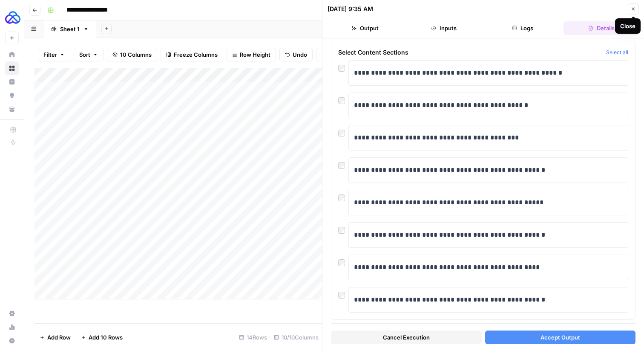 The width and height of the screenshot is (644, 351). What do you see at coordinates (132, 54) in the screenshot?
I see `button: 10 Columns` at bounding box center [132, 54].